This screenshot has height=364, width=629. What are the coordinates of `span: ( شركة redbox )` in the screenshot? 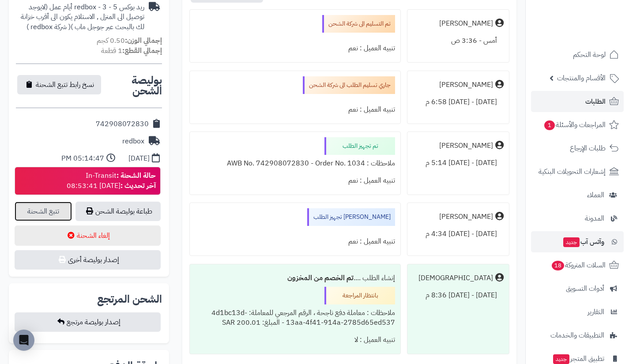 It's located at (48, 27).